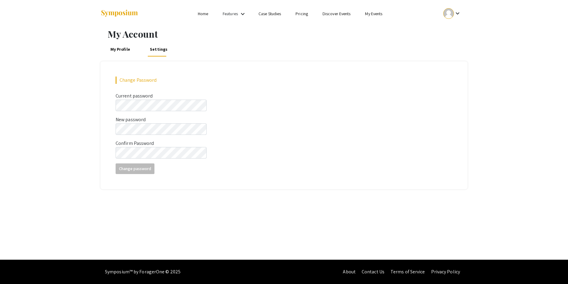 This screenshot has width=568, height=284. What do you see at coordinates (243, 14) in the screenshot?
I see `mat-icon: Expand Features list` at bounding box center [243, 14].